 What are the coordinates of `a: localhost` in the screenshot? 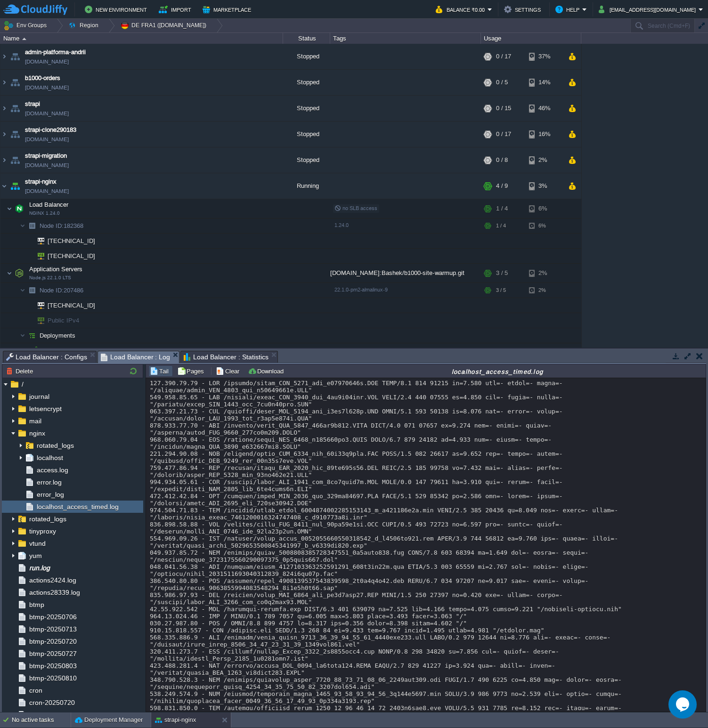 It's located at (50, 458).